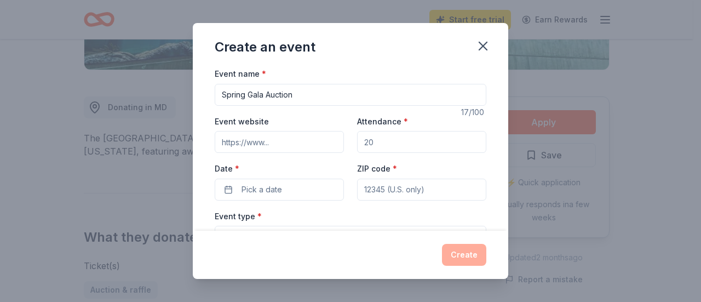 This screenshot has height=302, width=701. I want to click on label: Attendance, so click(382, 122).